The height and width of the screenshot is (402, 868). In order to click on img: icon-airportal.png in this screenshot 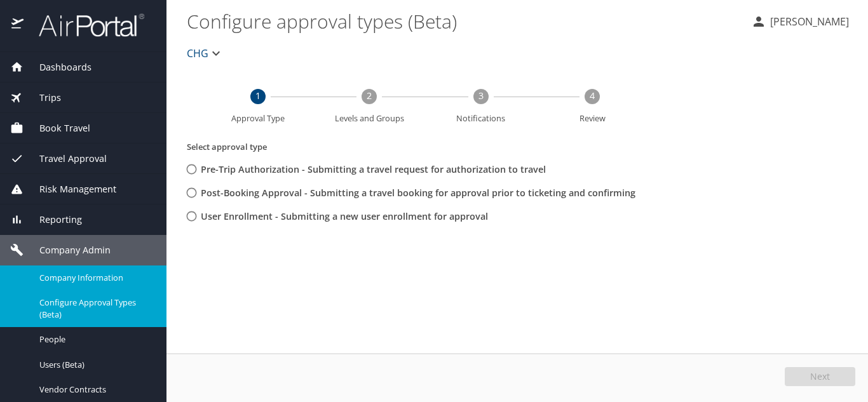, I will do `click(18, 25)`.